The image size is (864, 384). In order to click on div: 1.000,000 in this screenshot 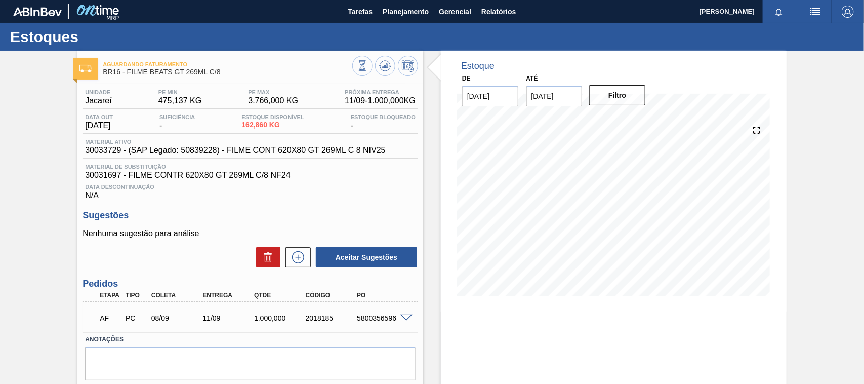, I will do `click(280, 318)`.